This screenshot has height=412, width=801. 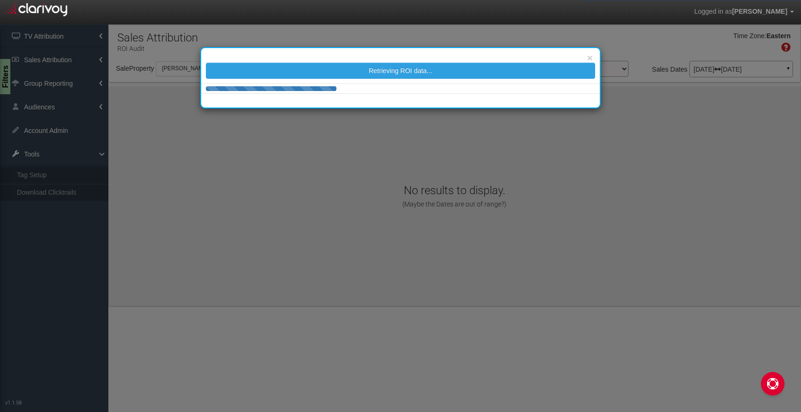 What do you see at coordinates (713, 11) in the screenshot?
I see `span: Logged in as` at bounding box center [713, 11].